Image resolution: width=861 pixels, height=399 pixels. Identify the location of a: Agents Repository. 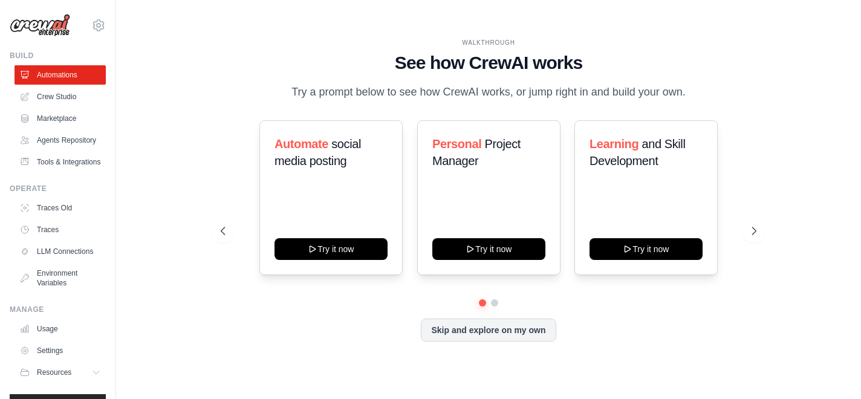
(60, 140).